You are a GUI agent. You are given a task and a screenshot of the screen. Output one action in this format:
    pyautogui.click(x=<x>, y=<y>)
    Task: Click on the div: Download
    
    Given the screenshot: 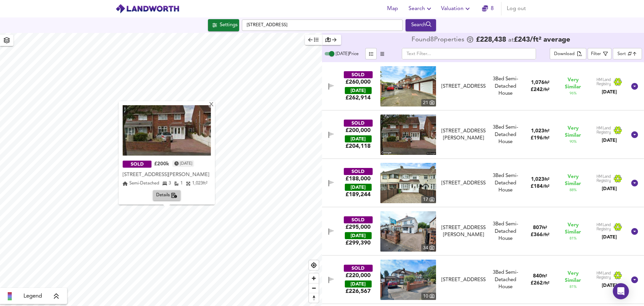 What is the action you would take?
    pyautogui.click(x=565, y=54)
    